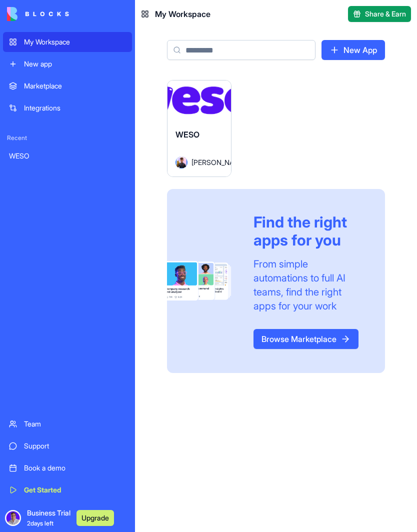  What do you see at coordinates (75, 446) in the screenshot?
I see `div: Support` at bounding box center [75, 446].